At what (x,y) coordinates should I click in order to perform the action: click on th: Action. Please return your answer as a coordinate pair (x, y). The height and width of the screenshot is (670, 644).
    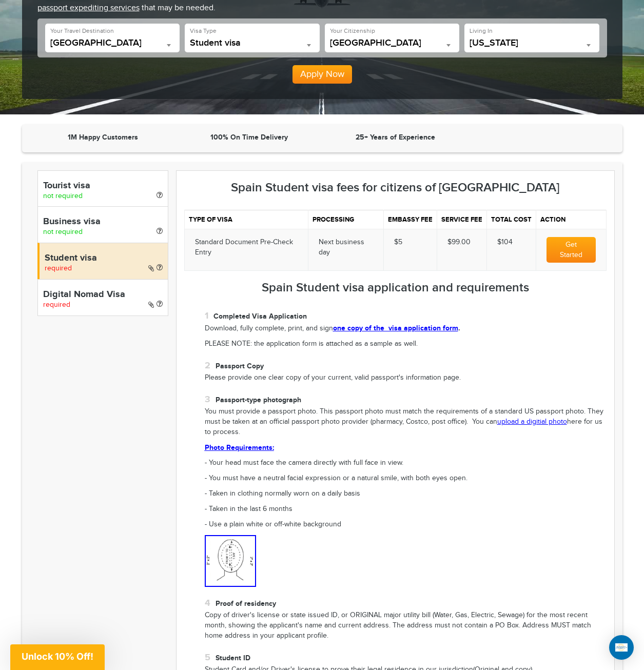
    Looking at the image, I should click on (570, 220).